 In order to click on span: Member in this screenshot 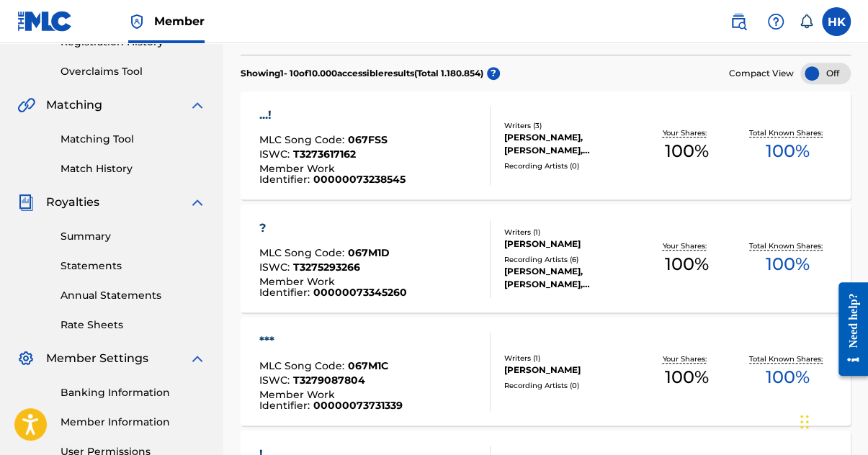, I will do `click(179, 21)`.